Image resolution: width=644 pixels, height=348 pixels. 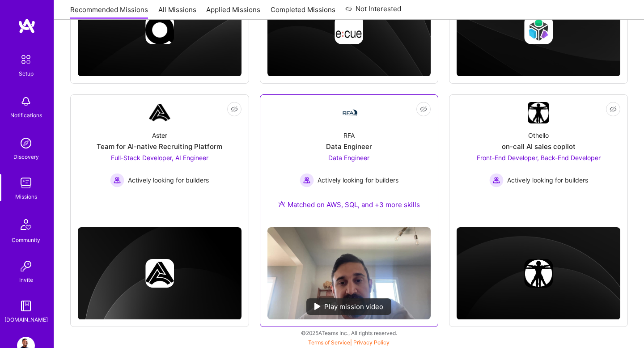 What do you see at coordinates (26, 266) in the screenshot?
I see `img: Invite` at bounding box center [26, 266].